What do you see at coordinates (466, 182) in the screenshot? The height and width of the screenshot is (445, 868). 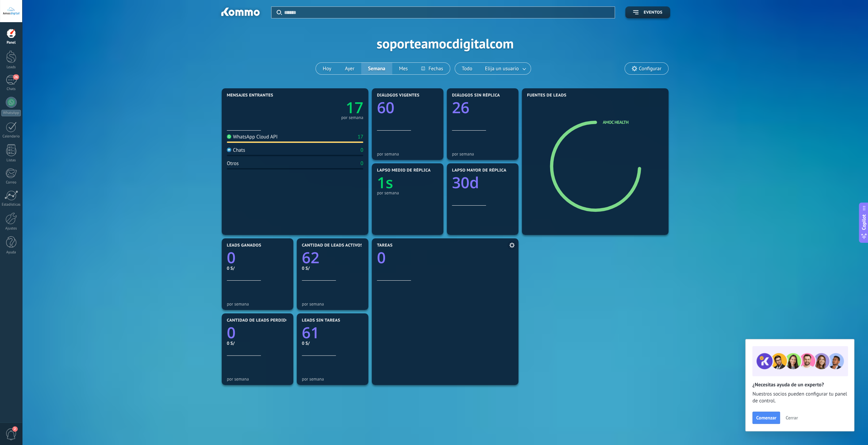 I see `text: 30d` at bounding box center [466, 182].